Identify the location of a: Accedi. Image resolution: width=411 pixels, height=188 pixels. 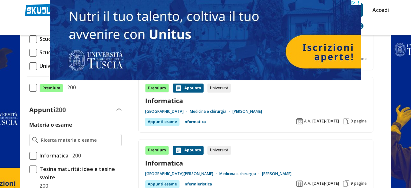
(379, 10).